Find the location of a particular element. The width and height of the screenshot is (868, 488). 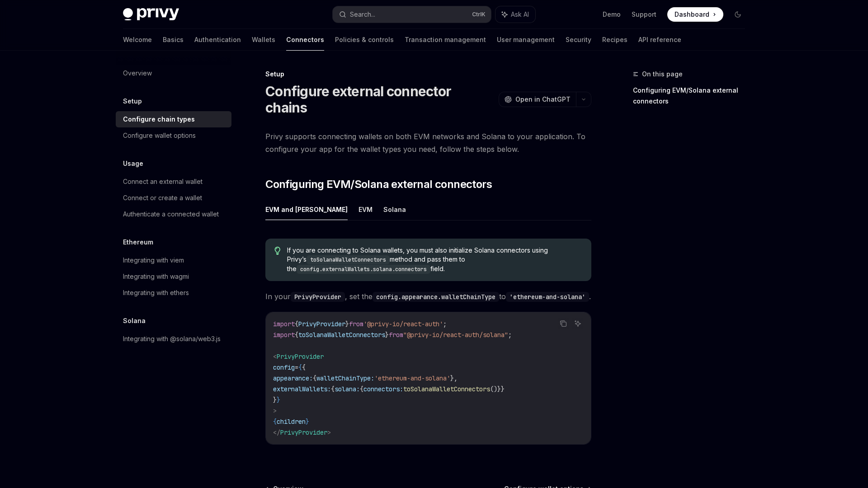

a: Authentication is located at coordinates (217, 40).